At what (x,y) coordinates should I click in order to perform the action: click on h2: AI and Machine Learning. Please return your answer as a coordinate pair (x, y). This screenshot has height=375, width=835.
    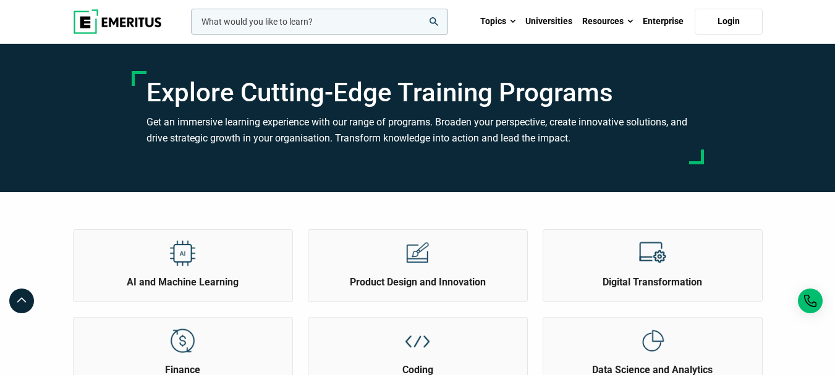
    Looking at the image, I should click on (183, 283).